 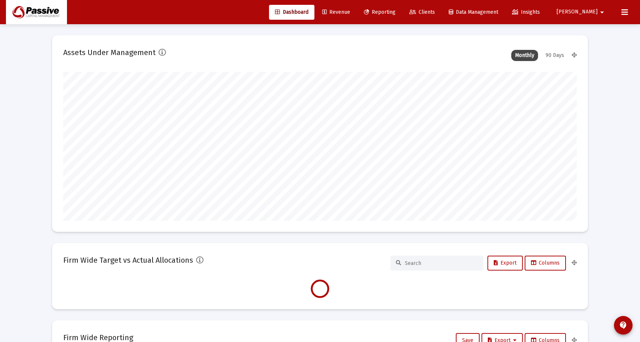 What do you see at coordinates (441, 263) in the screenshot?
I see `input: Search` at bounding box center [441, 263].